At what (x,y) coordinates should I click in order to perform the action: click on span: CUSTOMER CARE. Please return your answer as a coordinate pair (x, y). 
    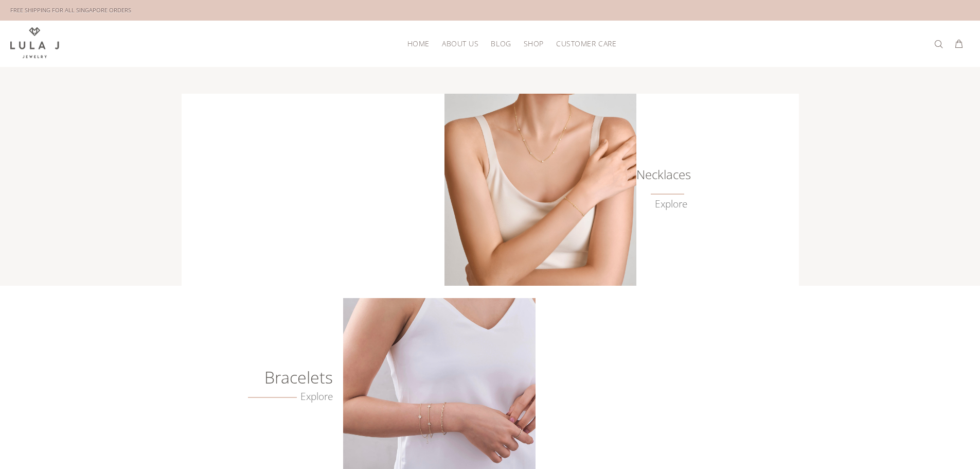
    Looking at the image, I should click on (586, 43).